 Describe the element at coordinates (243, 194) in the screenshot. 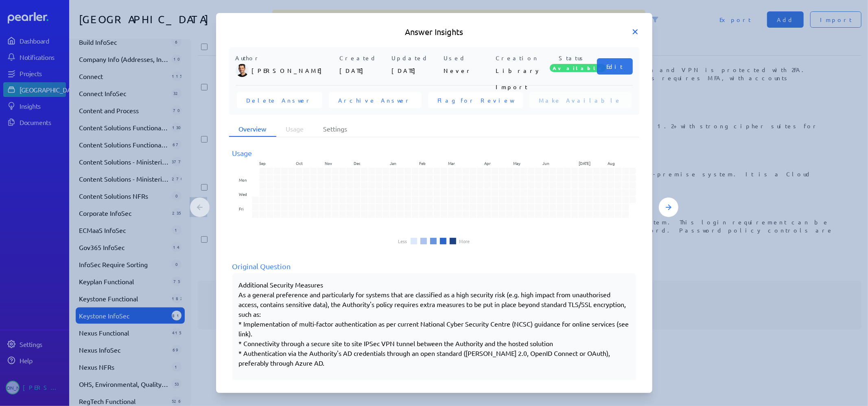

I see `text: Wed` at that location.